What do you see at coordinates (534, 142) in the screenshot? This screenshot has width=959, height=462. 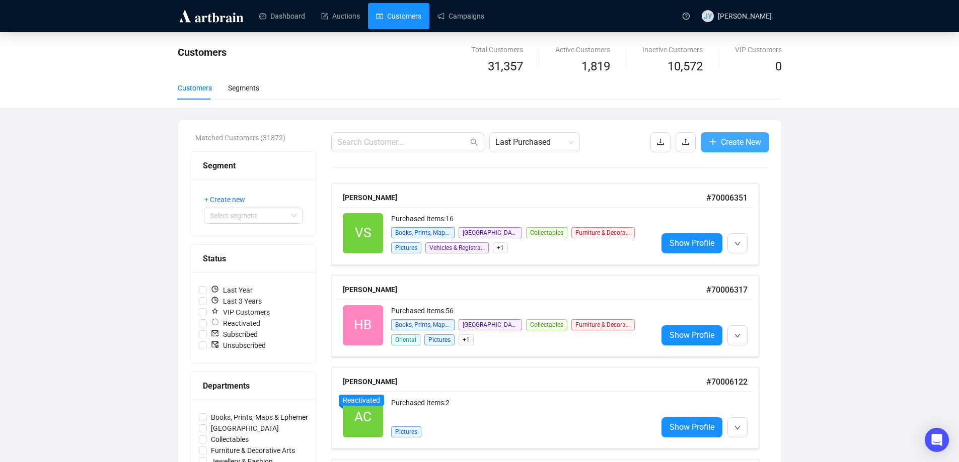 I see `span: Last Purchased` at bounding box center [534, 142].